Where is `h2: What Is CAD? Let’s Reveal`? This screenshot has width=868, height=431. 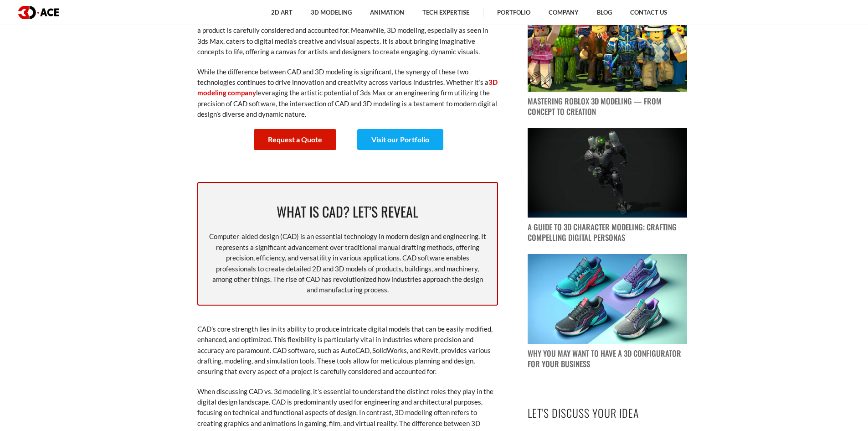 h2: What Is CAD? Let’s Reveal is located at coordinates (348, 211).